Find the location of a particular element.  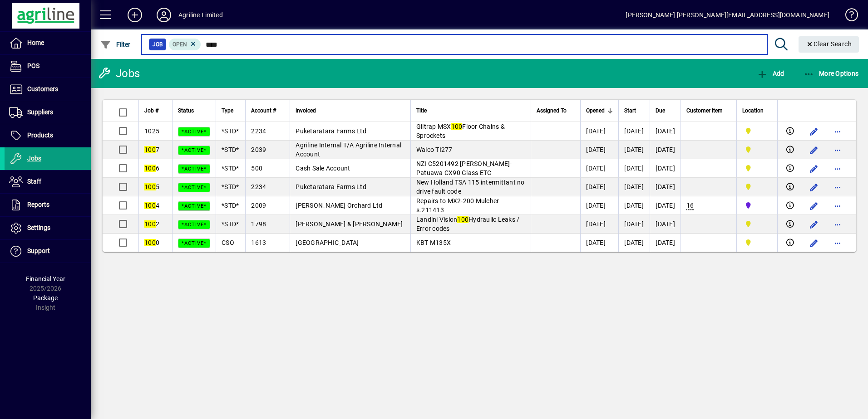

span: Account # is located at coordinates (263, 111).